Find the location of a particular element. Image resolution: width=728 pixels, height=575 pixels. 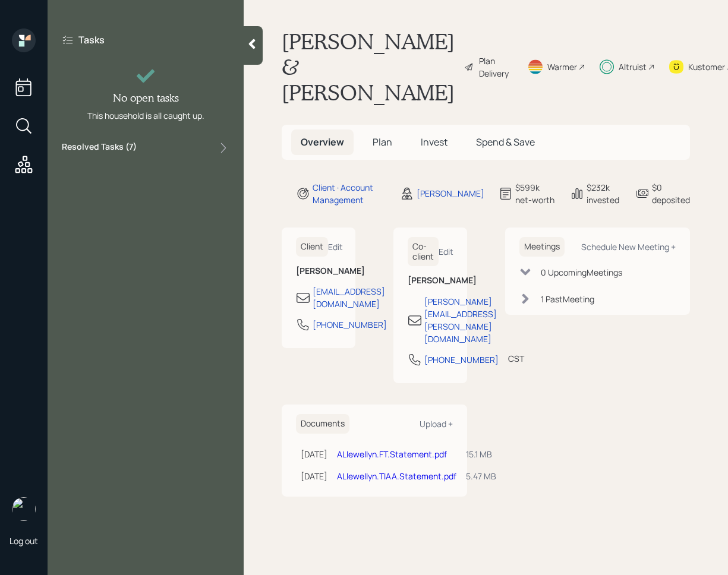

h6: Documents is located at coordinates (323, 424).